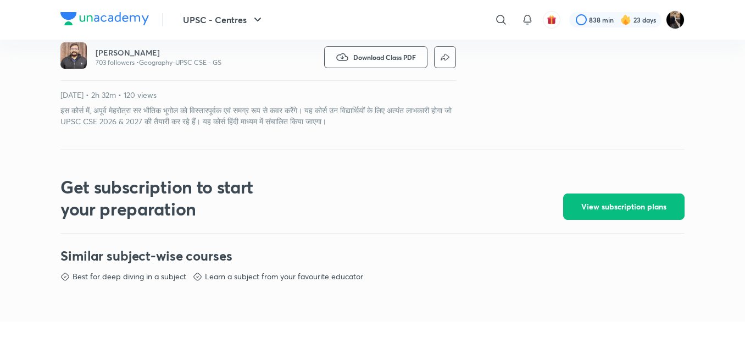  What do you see at coordinates (258, 116) in the screenshot?
I see `p: इस कोर्स में, अपूर्व मेहरोत्रा सर भौतिक भूगोल को विस्तारपूर्वक एवं समग्र रूप से कवर करेंगे। यह को...` at bounding box center [258, 116].